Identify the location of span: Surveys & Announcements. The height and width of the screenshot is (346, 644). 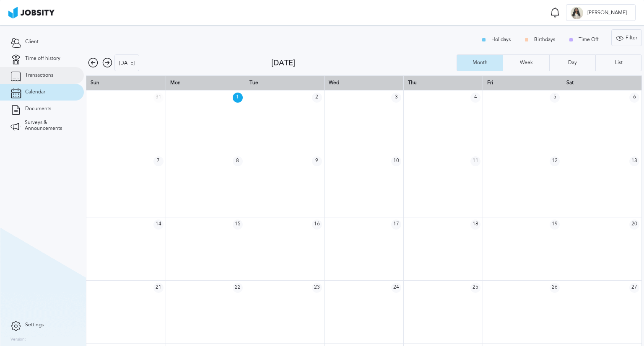
(49, 126).